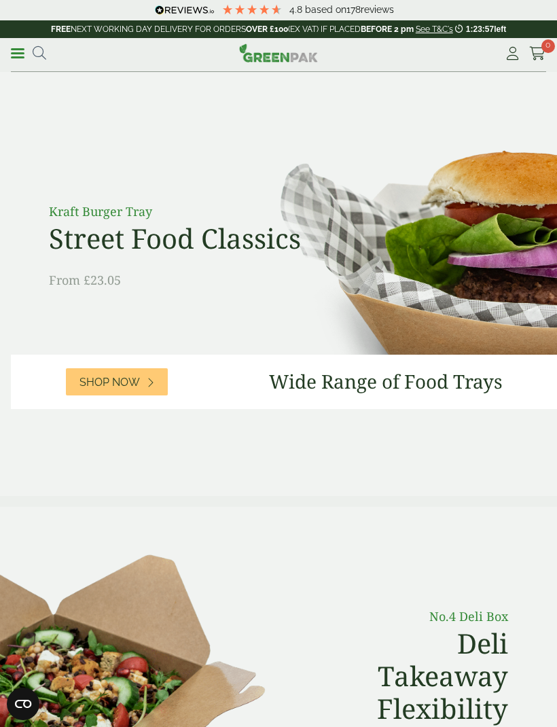 This screenshot has width=557, height=727. Describe the element at coordinates (417, 616) in the screenshot. I see `p: No.4 Deli Box` at that location.